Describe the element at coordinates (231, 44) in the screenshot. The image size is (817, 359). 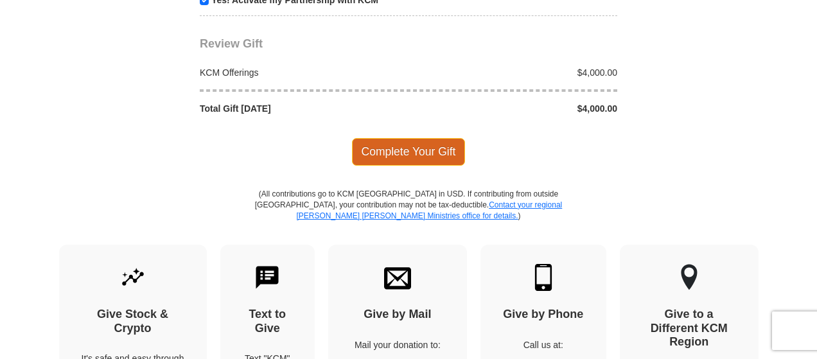
I see `span: Review Gift` at that location.